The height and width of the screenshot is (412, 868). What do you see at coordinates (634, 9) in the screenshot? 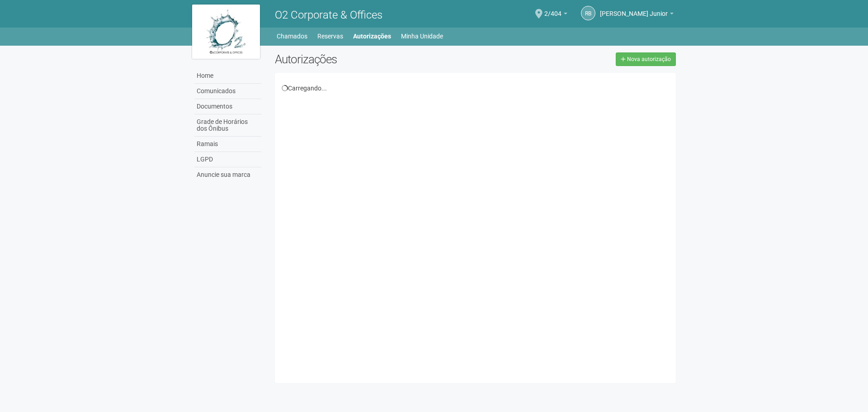
I see `span: Raul Barrozo da Motta Junior` at bounding box center [634, 9].